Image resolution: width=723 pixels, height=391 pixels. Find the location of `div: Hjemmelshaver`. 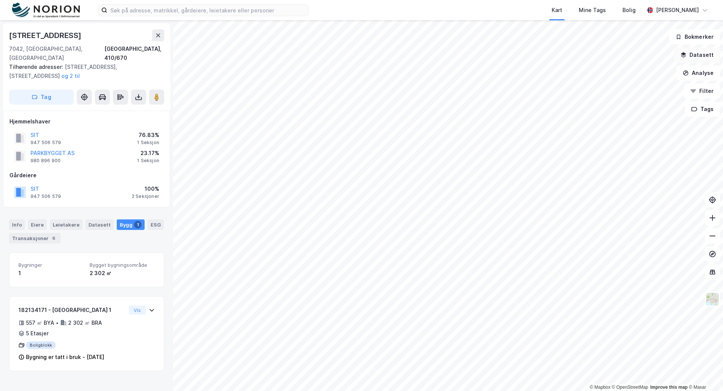

div: Hjemmelshaver is located at coordinates (87, 122).